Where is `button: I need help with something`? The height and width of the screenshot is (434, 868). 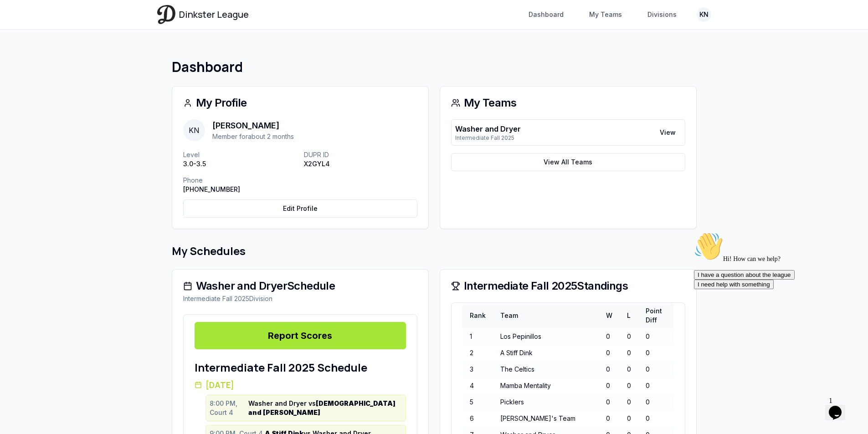
button: I need help with something is located at coordinates (43, 56).